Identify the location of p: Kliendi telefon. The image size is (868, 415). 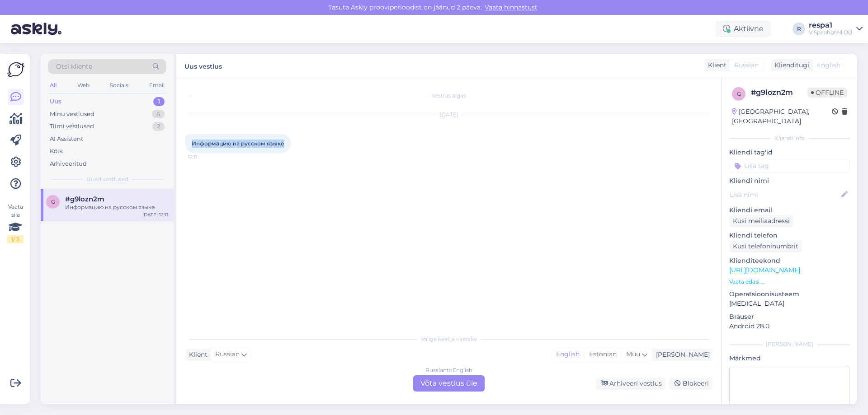
(790, 235).